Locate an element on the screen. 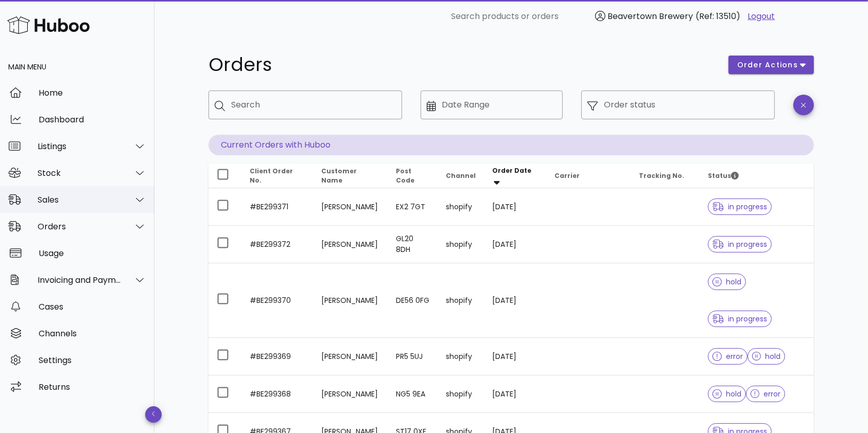  span: Post Code is located at coordinates (405, 176).